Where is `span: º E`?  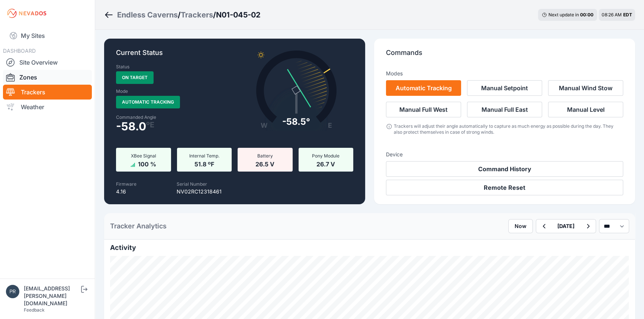
span: º E is located at coordinates (150, 125).